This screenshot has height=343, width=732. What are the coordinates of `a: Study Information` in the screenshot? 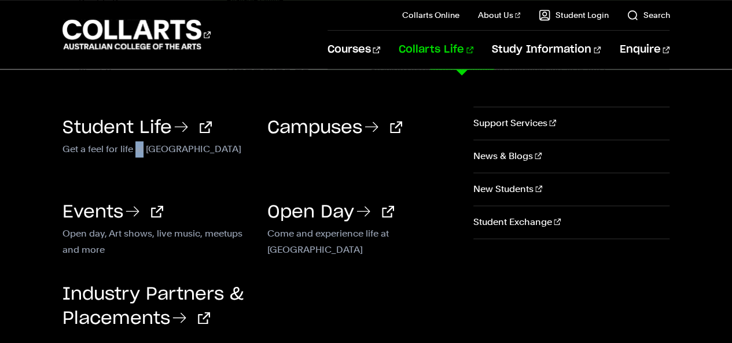 It's located at (546, 50).